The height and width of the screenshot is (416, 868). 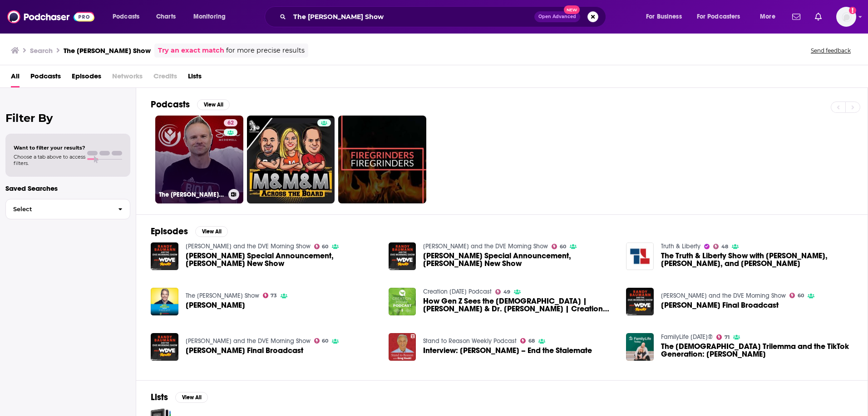 I want to click on img: The Jesus Trilemma and the TikTok Generation: Sean McDowell, so click(x=640, y=347).